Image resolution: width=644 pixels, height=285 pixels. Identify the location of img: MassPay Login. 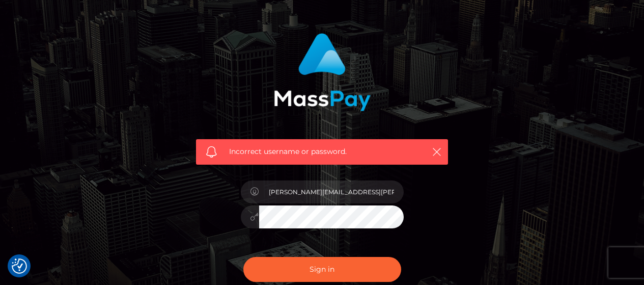
(322, 71).